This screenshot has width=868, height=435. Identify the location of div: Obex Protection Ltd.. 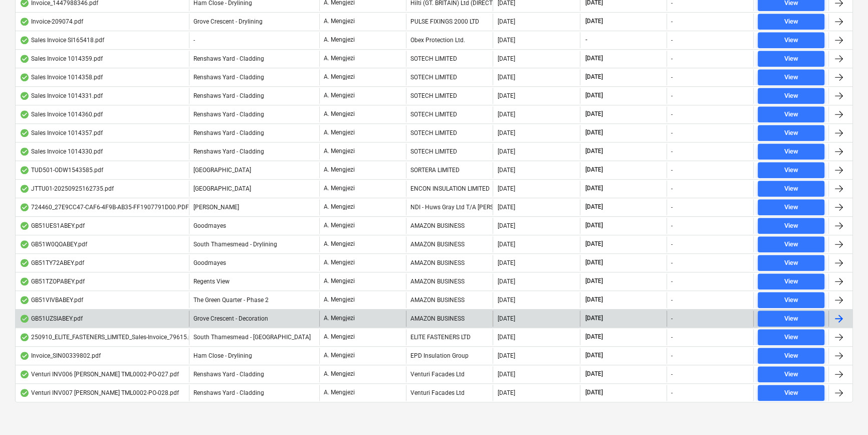
(449, 40).